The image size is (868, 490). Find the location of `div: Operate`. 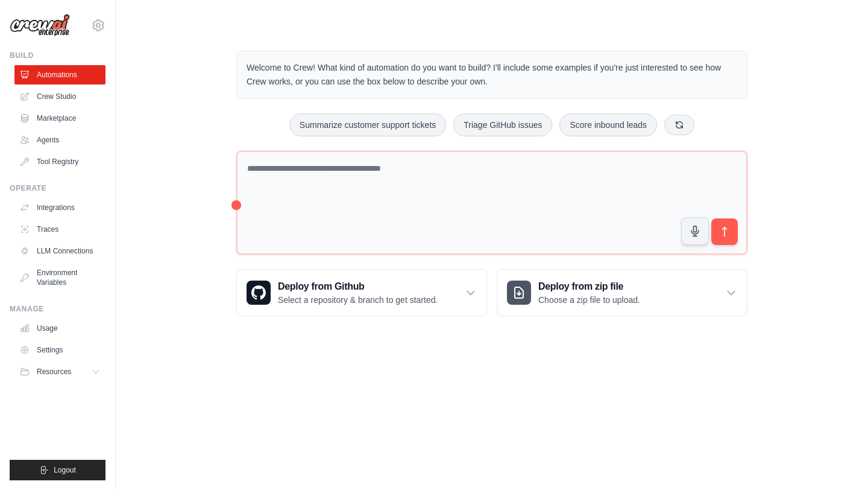

div: Operate is located at coordinates (58, 189).